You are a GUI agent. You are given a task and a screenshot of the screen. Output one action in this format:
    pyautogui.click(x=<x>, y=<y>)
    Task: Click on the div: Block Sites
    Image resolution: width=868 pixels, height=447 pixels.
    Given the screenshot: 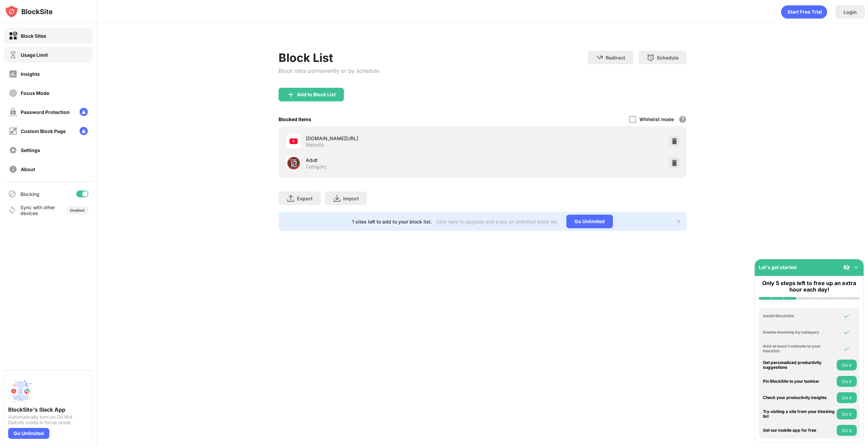 What is the action you would take?
    pyautogui.click(x=33, y=35)
    